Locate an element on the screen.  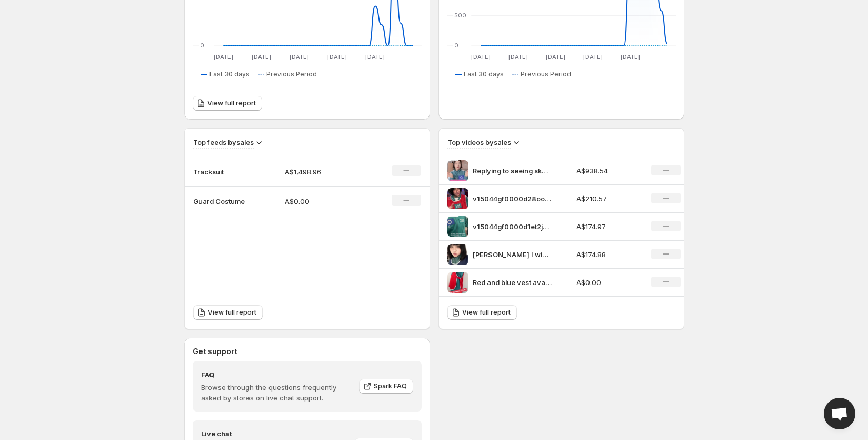
h3: Get support is located at coordinates (215, 351).